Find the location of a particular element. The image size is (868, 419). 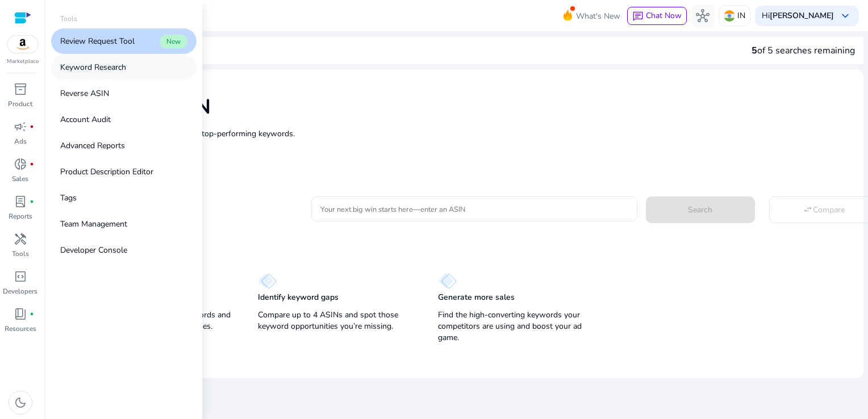

button: chatChat Now is located at coordinates (656, 16).